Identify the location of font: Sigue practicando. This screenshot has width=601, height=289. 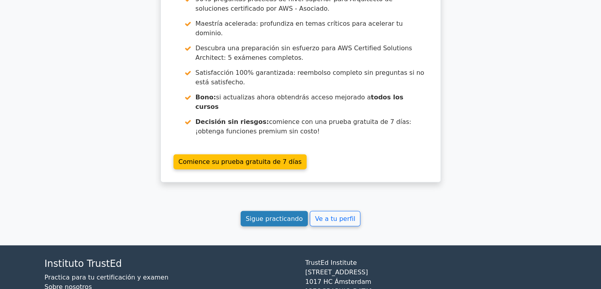
(274, 218).